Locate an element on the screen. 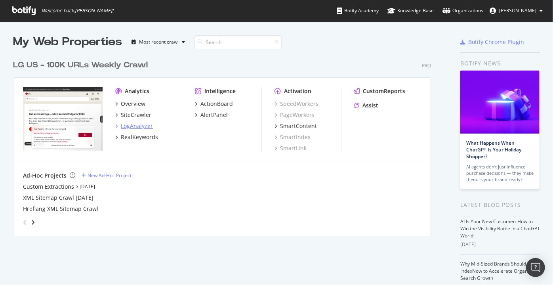  div: angle-right is located at coordinates (33, 222).